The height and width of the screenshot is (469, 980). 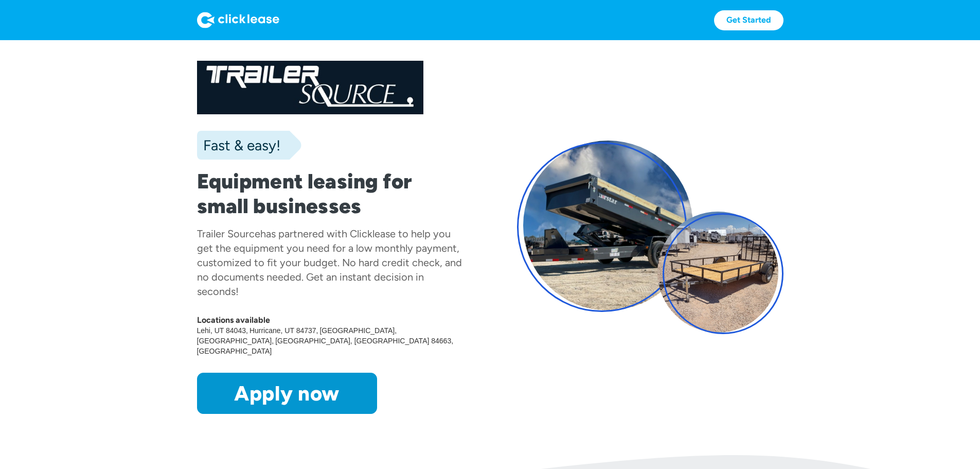 What do you see at coordinates (749, 20) in the screenshot?
I see `a: Get Started` at bounding box center [749, 20].